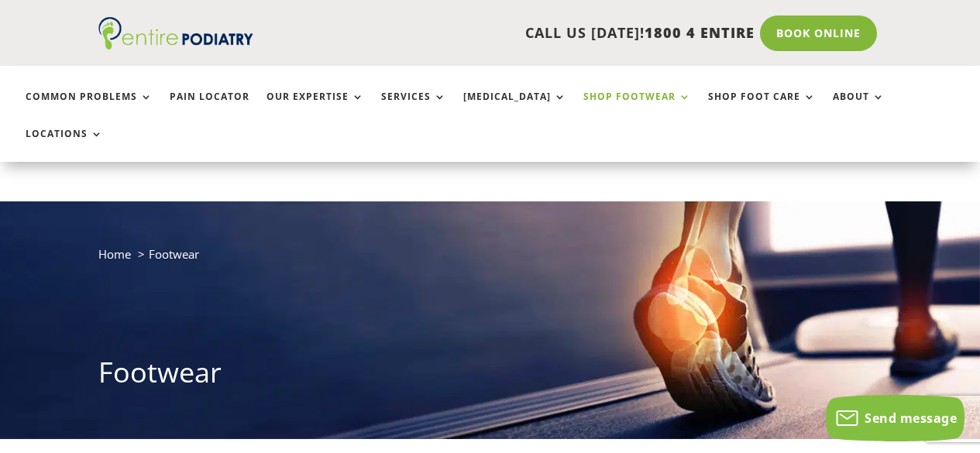  What do you see at coordinates (490, 377) in the screenshot?
I see `h1: Footwear` at bounding box center [490, 377].